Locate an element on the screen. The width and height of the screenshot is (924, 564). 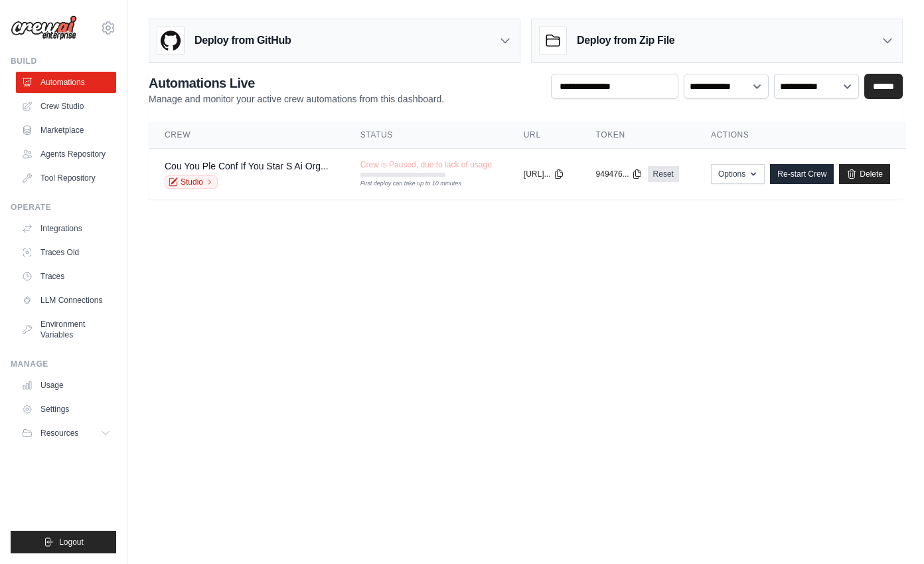
button: Logout is located at coordinates (63, 542).